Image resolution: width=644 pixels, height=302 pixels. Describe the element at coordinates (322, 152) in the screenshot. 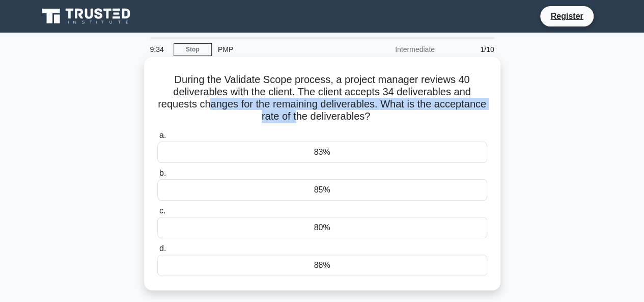

I see `div: 83%` at that location.